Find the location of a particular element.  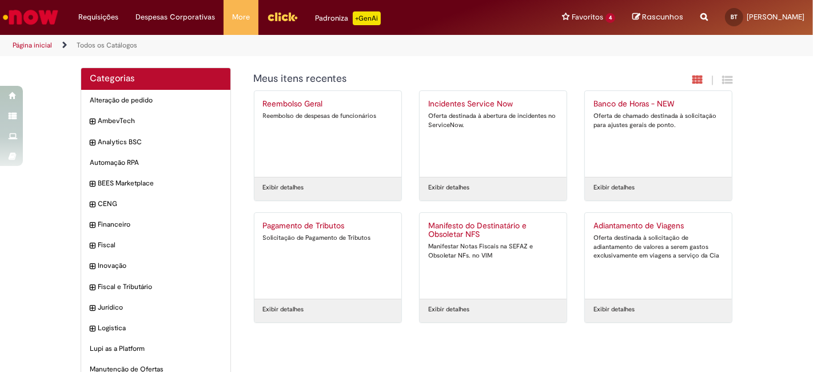

span: Favoritos is located at coordinates (587, 17).